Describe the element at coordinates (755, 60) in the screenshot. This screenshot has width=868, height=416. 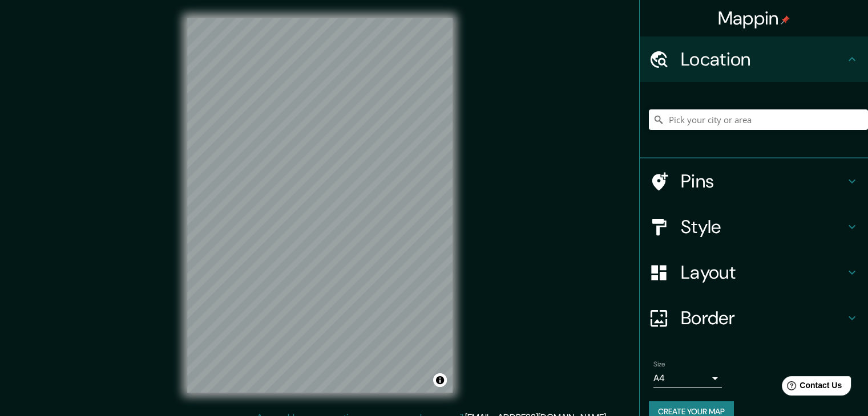
I see `div: Location` at that location.